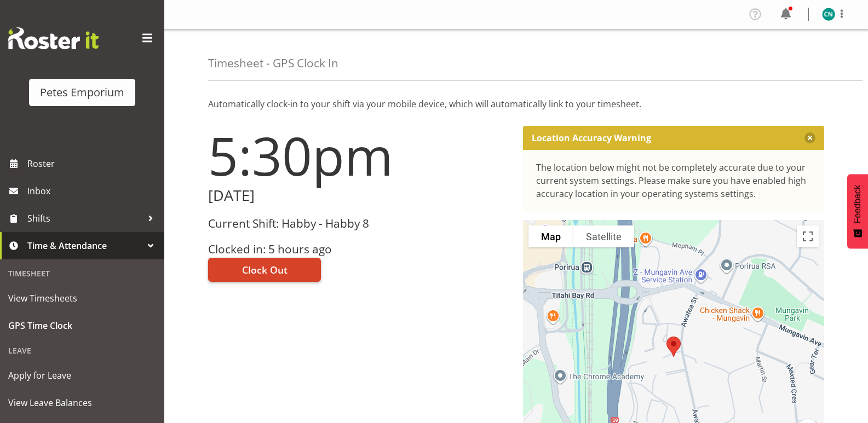 This screenshot has height=423, width=868. What do you see at coordinates (604, 237) in the screenshot?
I see `button: Show satellite imagery` at bounding box center [604, 237].